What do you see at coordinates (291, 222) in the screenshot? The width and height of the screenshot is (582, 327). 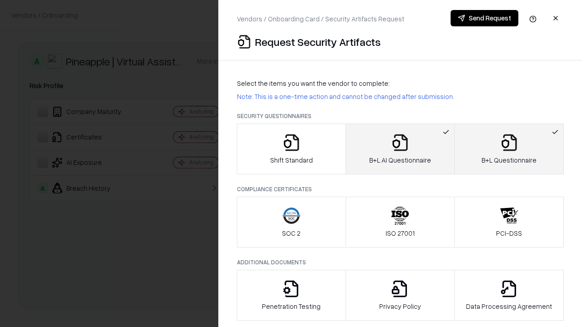 I see `button: SOC 2` at bounding box center [291, 222].